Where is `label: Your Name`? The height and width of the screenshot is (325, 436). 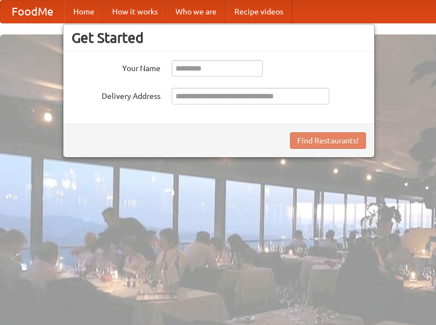 label: Your Name is located at coordinates (116, 67).